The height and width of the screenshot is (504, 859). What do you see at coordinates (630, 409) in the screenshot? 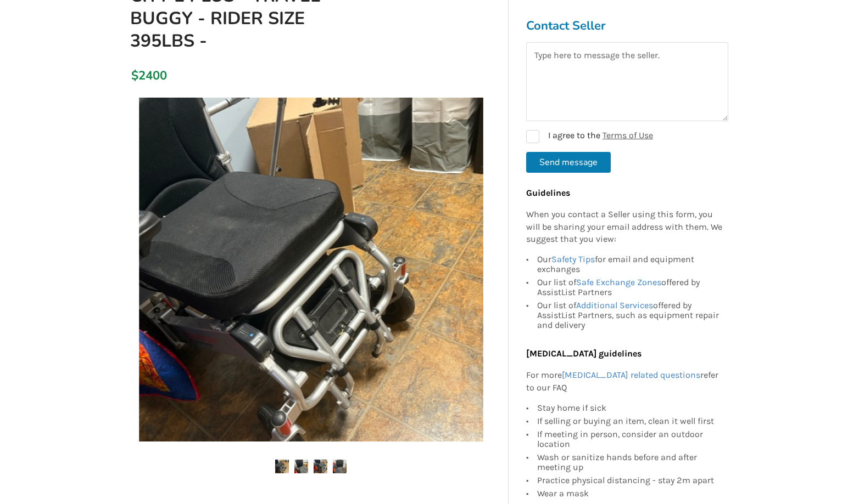
I see `div: Stay home if sick` at bounding box center [630, 409].